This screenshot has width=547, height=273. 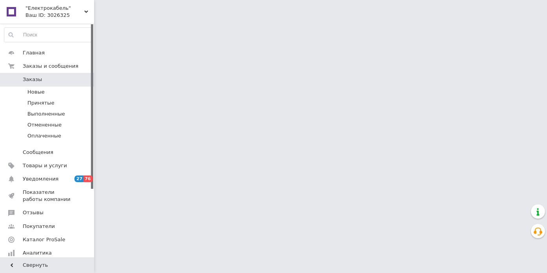 What do you see at coordinates (44, 125) in the screenshot?
I see `span: Отмененные` at bounding box center [44, 125].